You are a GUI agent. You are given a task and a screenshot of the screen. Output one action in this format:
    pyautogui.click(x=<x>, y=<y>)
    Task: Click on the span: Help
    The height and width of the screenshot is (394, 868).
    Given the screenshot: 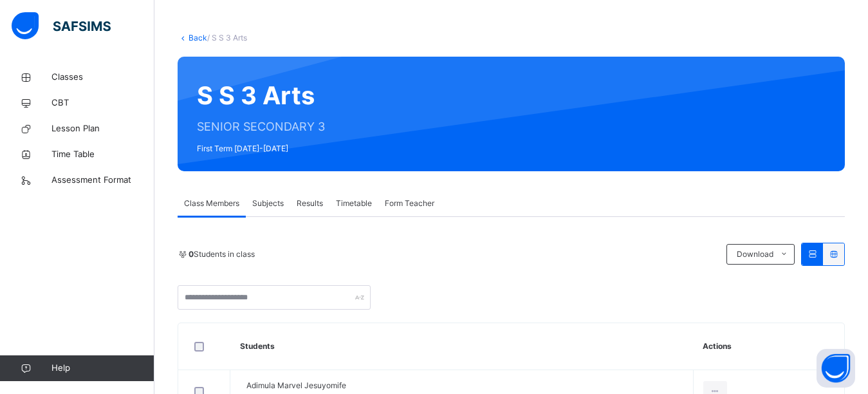 What is the action you would take?
    pyautogui.click(x=103, y=368)
    